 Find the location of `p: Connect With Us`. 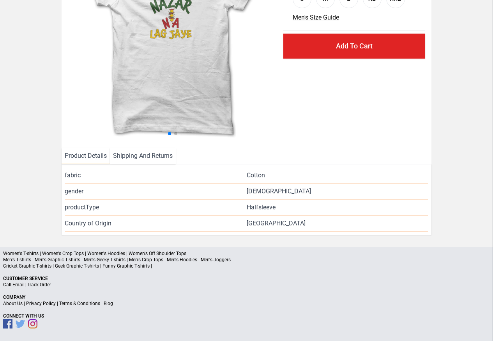

p: Connect With Us is located at coordinates (247, 316).